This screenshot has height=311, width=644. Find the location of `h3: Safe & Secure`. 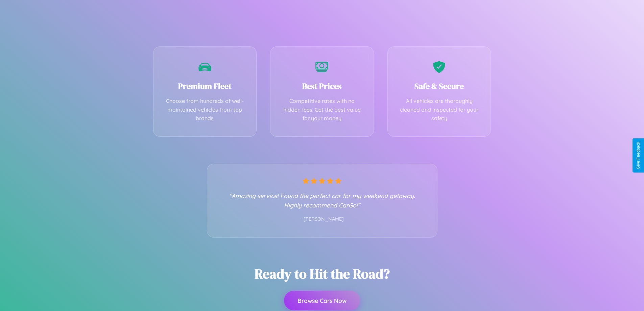

h3: Safe & Secure is located at coordinates (439, 86).